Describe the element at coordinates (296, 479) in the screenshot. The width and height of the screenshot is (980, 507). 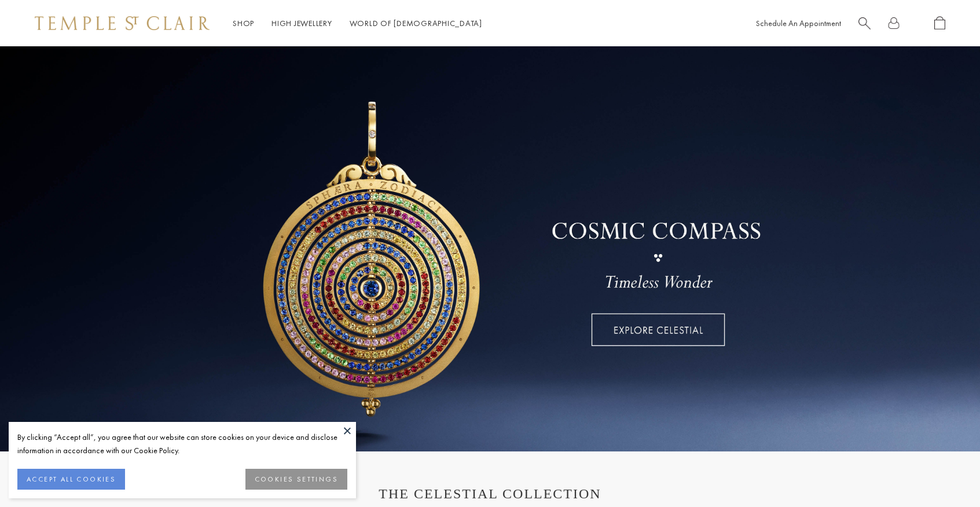
I see `button: COOKIES SETTINGS` at that location.